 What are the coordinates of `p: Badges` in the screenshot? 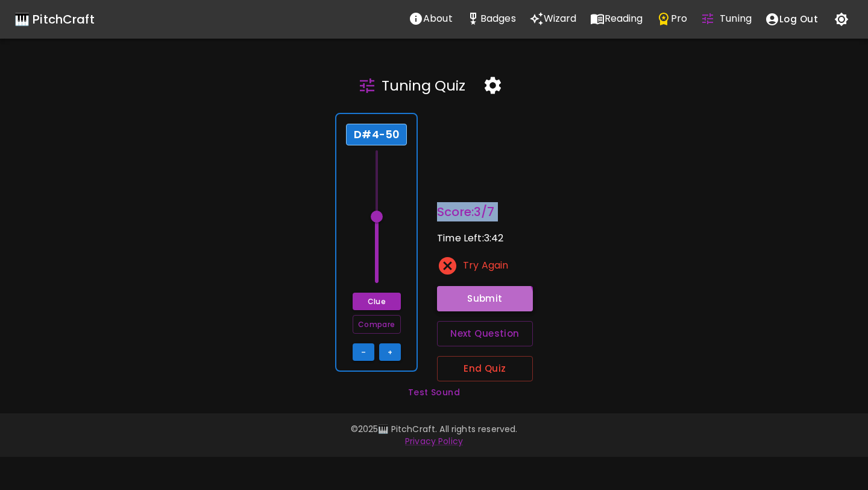 It's located at (497, 18).